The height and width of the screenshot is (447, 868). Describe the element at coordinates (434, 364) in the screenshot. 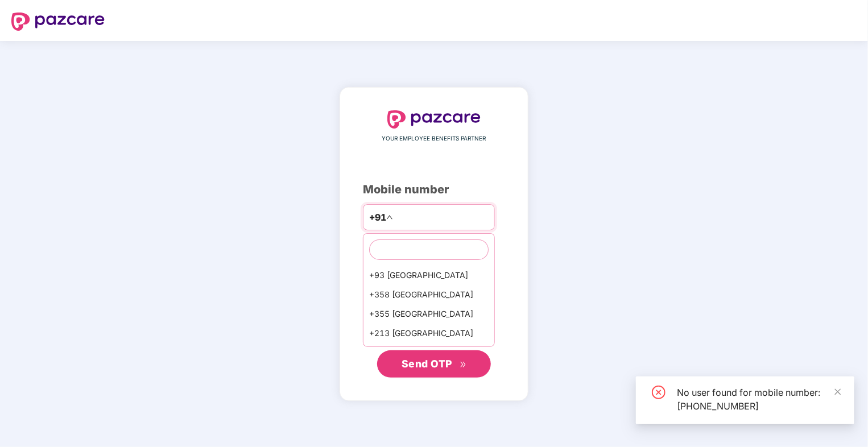

I see `button: Send OTPdouble-right` at that location.